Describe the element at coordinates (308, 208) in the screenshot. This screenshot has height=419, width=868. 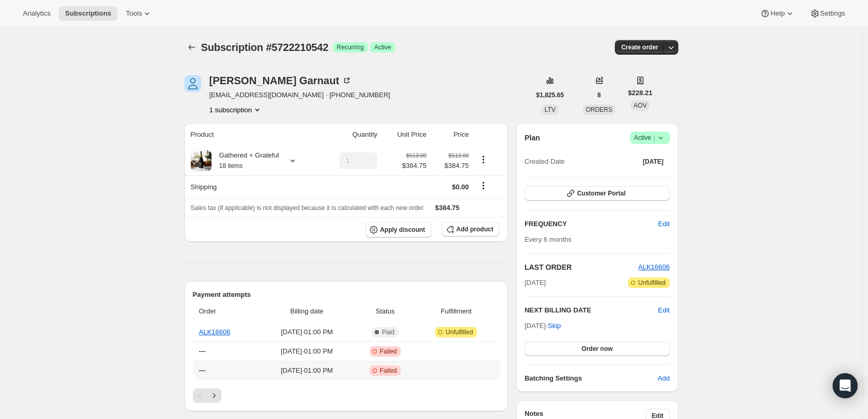
I see `span: Sales tax (if applicable) is not displayed because it is calculated with each new order.` at that location.